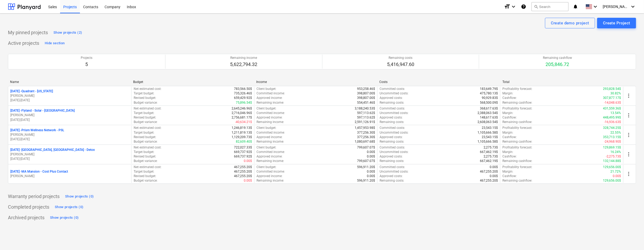 This screenshot has height=250, width=644. I want to click on p: 1,105,666.58$, so click(488, 142).